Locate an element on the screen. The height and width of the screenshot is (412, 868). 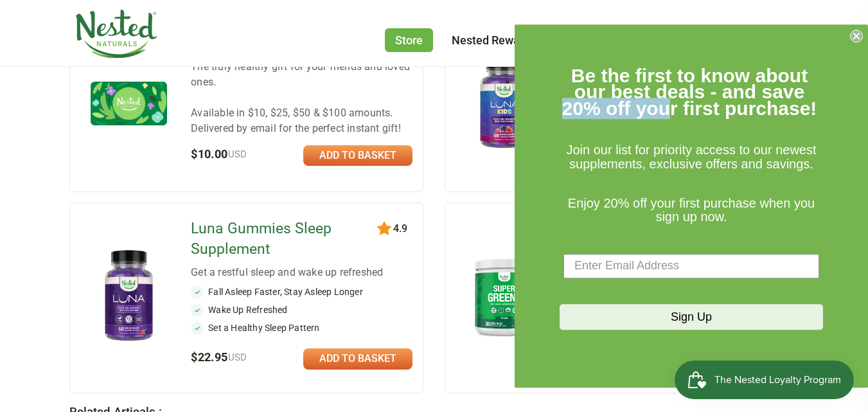
span: Enjoy 20% off your first purchase when you sign up now. is located at coordinates (691, 210).